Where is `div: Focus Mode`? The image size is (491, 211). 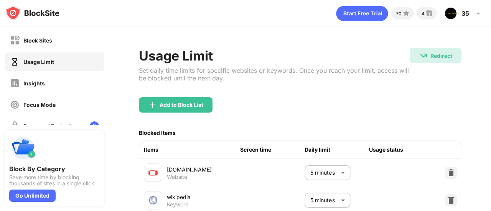
div: Focus Mode is located at coordinates (39, 105).